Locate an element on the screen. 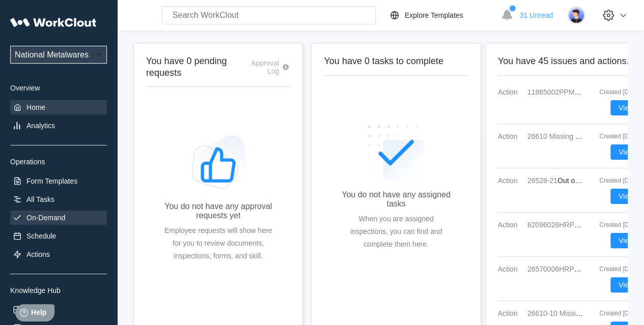 The image size is (644, 325). div: Actions is located at coordinates (38, 254).